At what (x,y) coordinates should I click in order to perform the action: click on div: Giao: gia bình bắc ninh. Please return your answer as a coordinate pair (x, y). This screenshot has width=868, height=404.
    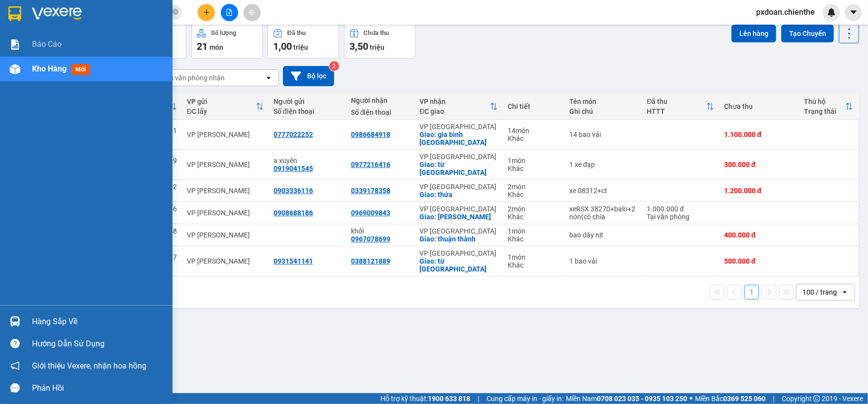
    Looking at the image, I should click on (459, 139).